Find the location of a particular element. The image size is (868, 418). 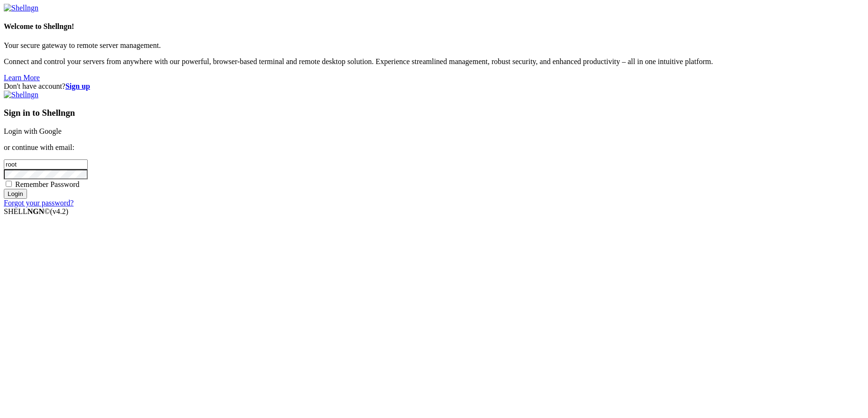

a: Learn More is located at coordinates (22, 77).